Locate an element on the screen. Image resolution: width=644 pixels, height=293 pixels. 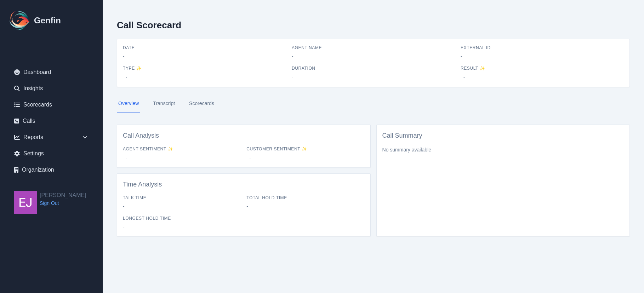
h1: Genfin is located at coordinates (48, 20).